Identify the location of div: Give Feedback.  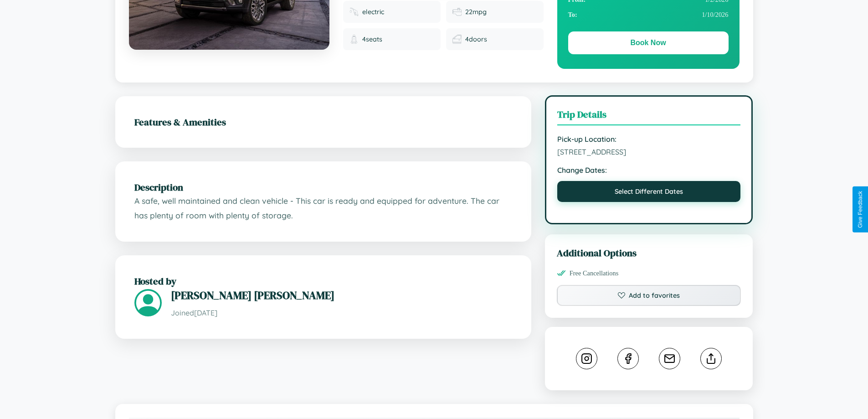
(861, 209).